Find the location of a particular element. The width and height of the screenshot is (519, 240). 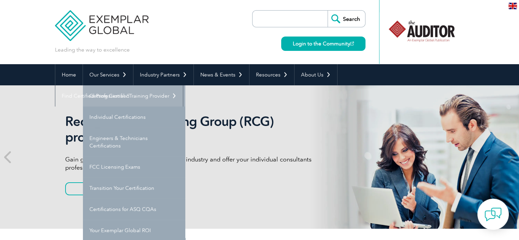

a: Certifications for ASQ CQAs is located at coordinates (134, 209).